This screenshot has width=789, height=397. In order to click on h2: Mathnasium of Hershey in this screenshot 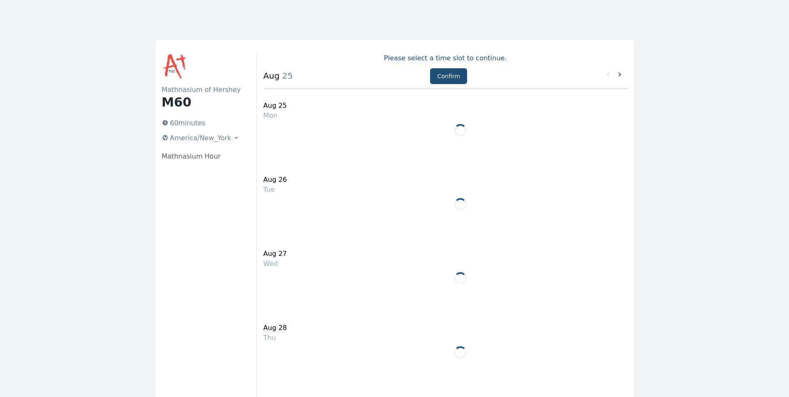, I will do `click(203, 90)`.